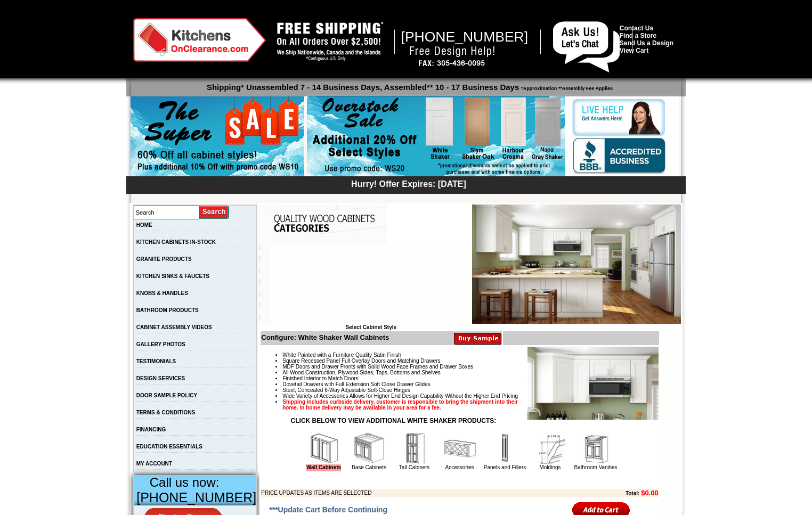  I want to click on img: Moldings, so click(550, 448).